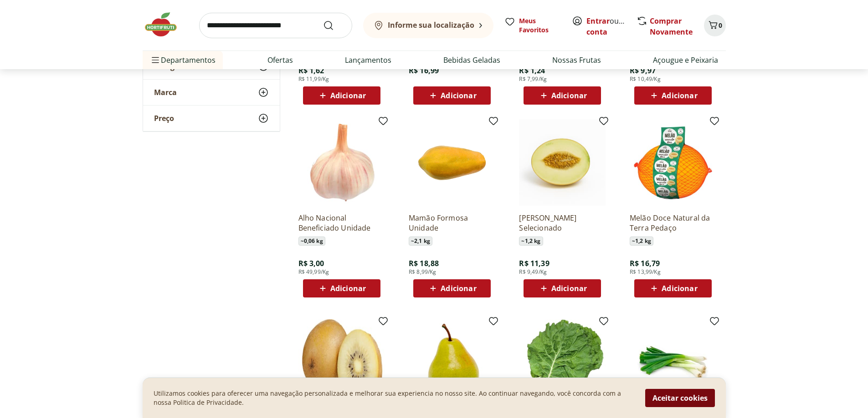 Image resolution: width=868 pixels, height=418 pixels. What do you see at coordinates (422, 272) in the screenshot?
I see `span: R$ 8,99/Kg` at bounding box center [422, 272].